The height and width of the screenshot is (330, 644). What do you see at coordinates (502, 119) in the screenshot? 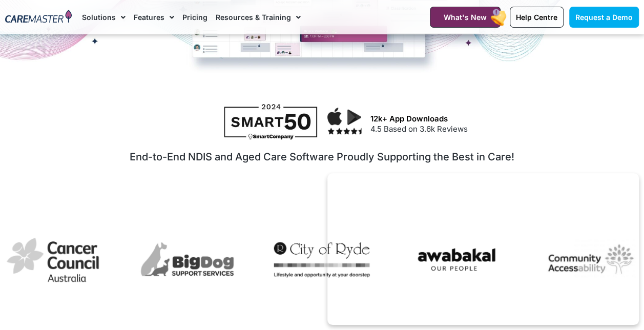
I see `h3: 12k+ App Downloads` at bounding box center [502, 119].